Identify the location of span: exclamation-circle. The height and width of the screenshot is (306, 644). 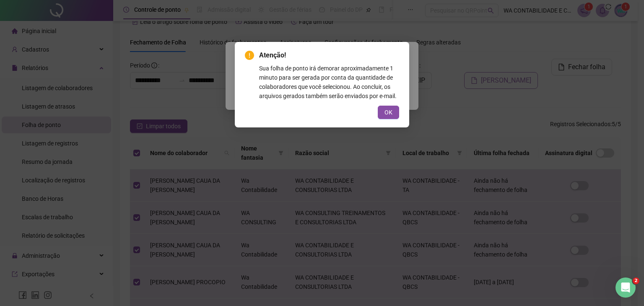
(250, 56).